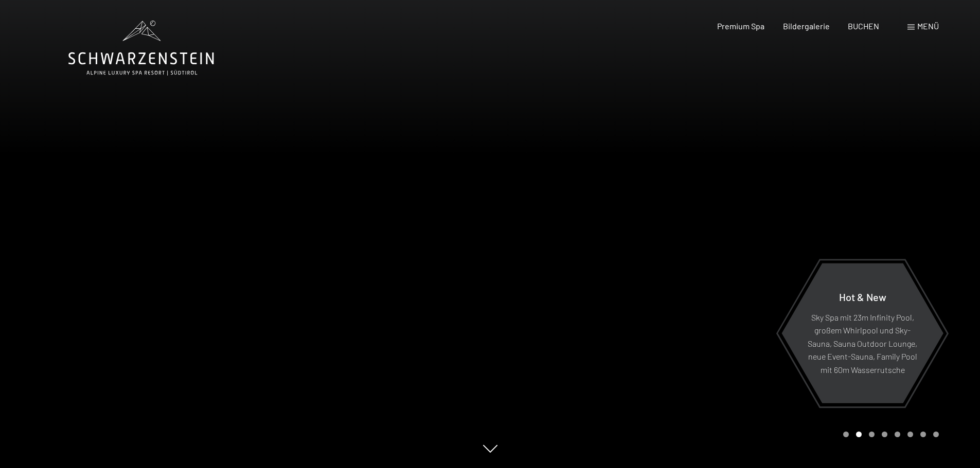 Image resolution: width=980 pixels, height=468 pixels. What do you see at coordinates (859, 434) in the screenshot?
I see `div: Carousel Page 2 (Current Slide)` at bounding box center [859, 434].